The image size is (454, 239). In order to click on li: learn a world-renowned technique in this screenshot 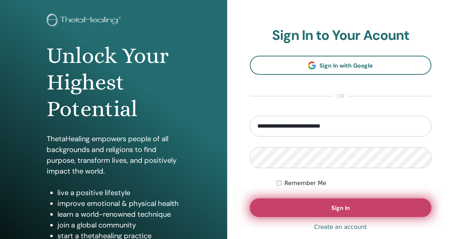, I will do `click(119, 214)`.